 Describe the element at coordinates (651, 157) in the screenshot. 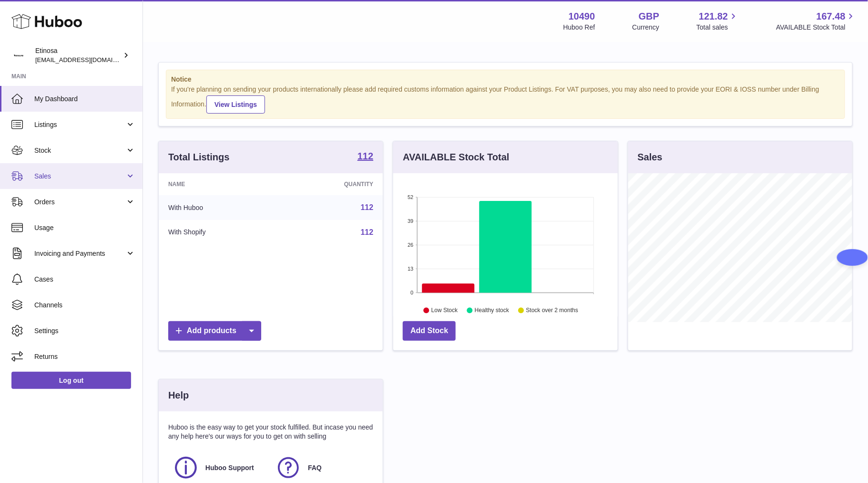

I see `h3: Sales` at that location.